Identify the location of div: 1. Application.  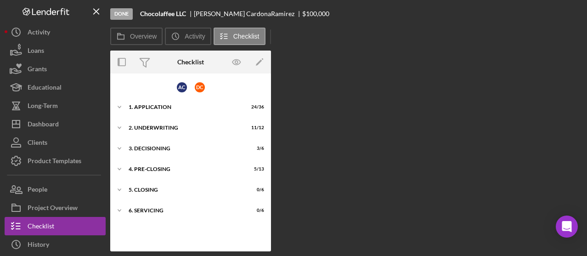
(185, 107).